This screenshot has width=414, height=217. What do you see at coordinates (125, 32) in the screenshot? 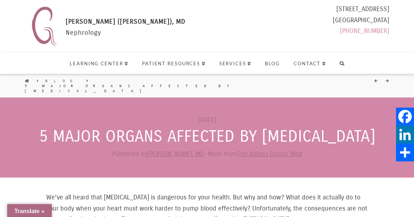
I see `div: Nephrology` at bounding box center [125, 32].